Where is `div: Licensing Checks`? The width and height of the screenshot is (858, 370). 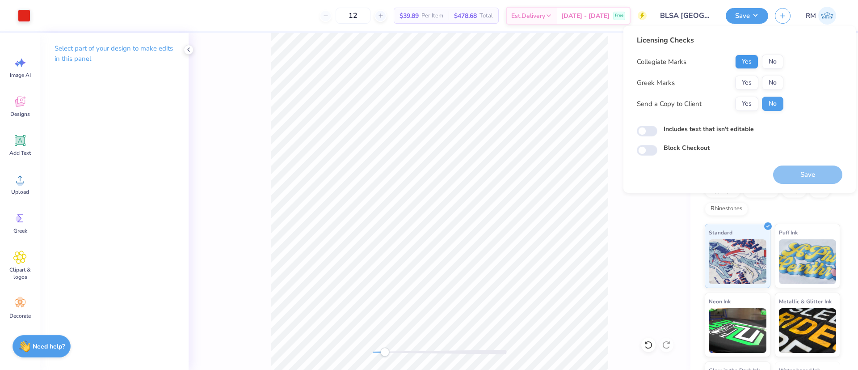 div: Licensing Checks is located at coordinates (710, 40).